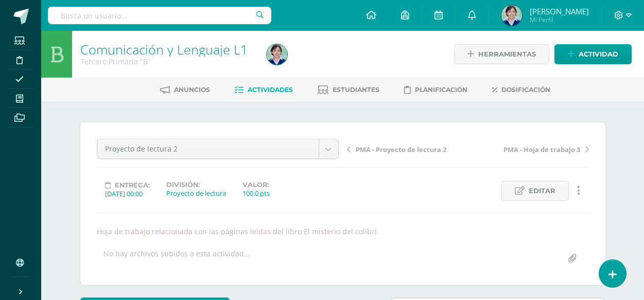  What do you see at coordinates (542, 150) in the screenshot?
I see `span: PMA - Hoja de trabajo 3` at bounding box center [542, 150].